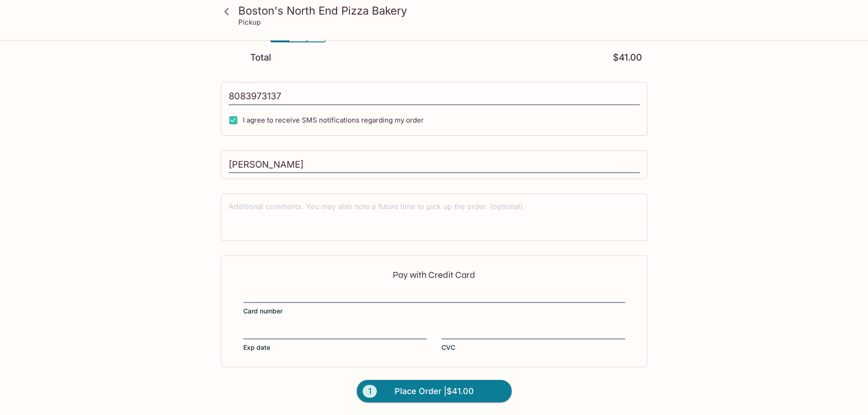 This screenshot has width=868, height=415. I want to click on span: I agree to receive SMS notifications regarding my order, so click(333, 120).